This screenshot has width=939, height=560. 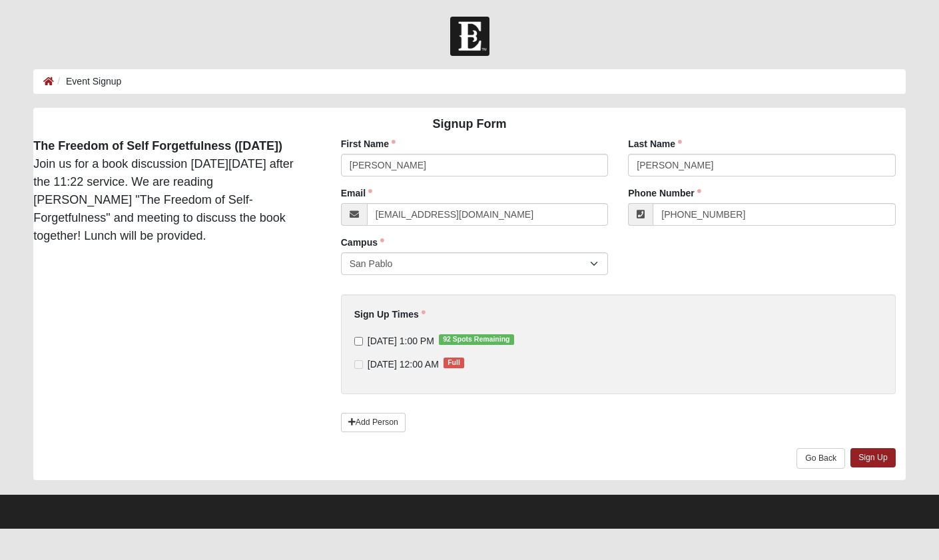 I want to click on a: Go Back, so click(x=821, y=458).